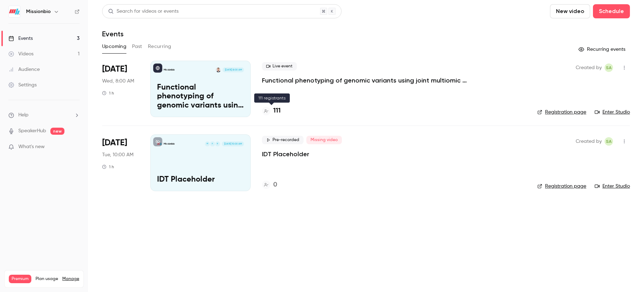 Image resolution: width=644 pixels, height=292 pixels. What do you see at coordinates (143, 11) in the screenshot?
I see `div: Search for videos or events` at bounding box center [143, 11].